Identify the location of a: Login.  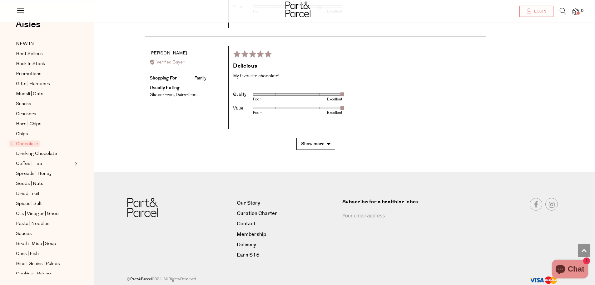
(536, 11).